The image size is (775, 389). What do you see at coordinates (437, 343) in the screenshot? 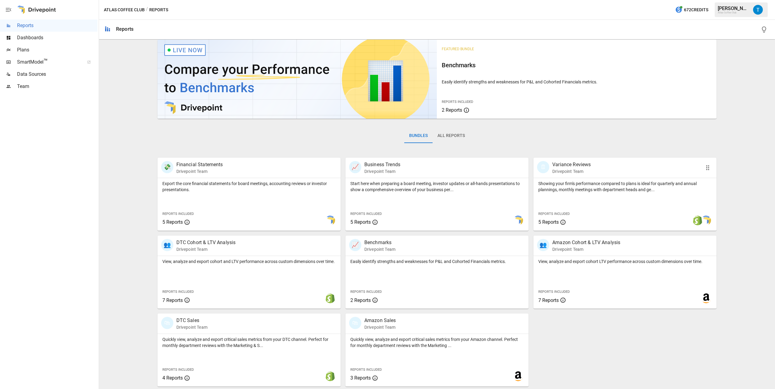
I see `p: Quickly view, analyze and export critical sales metrics from your Amazon channel. Perfect for mon...` at bounding box center [437, 343].